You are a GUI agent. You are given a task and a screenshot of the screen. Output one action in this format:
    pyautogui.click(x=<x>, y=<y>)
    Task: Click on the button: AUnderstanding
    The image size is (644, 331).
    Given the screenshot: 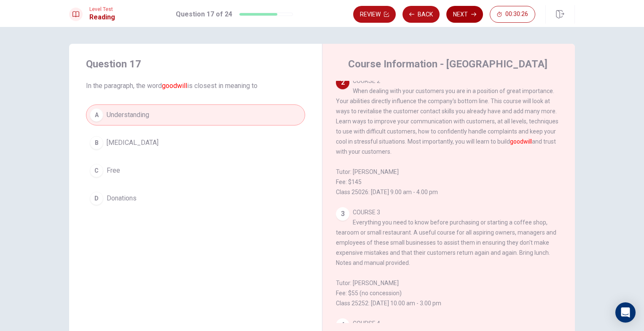 What is the action you would take?
    pyautogui.click(x=196, y=115)
    